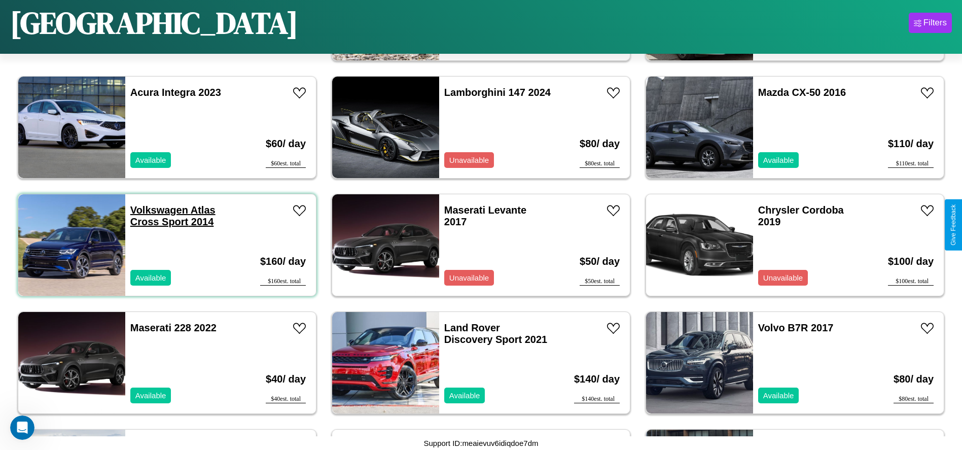 Image resolution: width=962 pixels, height=450 pixels. What do you see at coordinates (911, 261) in the screenshot?
I see `h3: $ 100 / day` at bounding box center [911, 261].